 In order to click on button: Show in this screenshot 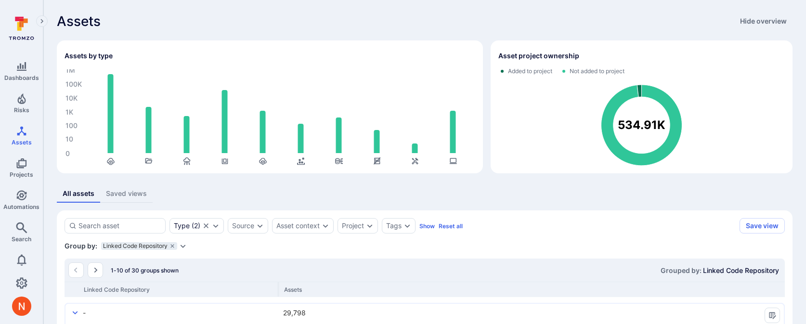, I will do `click(427, 226)`.